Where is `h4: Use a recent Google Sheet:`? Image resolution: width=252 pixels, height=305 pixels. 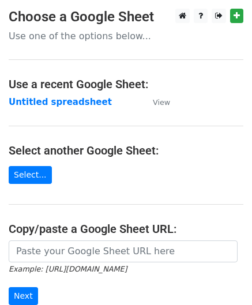
h4: Use a recent Google Sheet: is located at coordinates (126, 84).